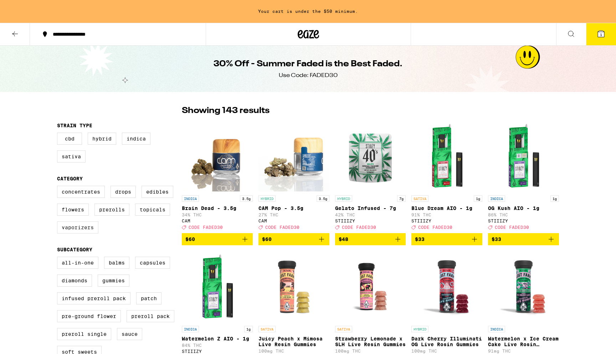 The width and height of the screenshot is (616, 354). What do you see at coordinates (370, 286) in the screenshot?
I see `img: Lost Farm - Strawberry Lemonade x SLH Live Resin Gummies` at bounding box center [370, 286].